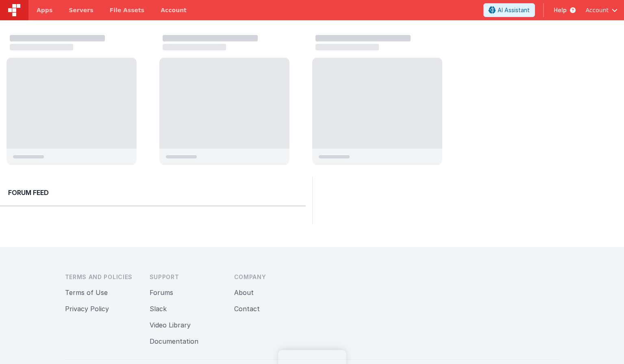 The height and width of the screenshot is (364, 624). I want to click on button: Documentation, so click(174, 341).